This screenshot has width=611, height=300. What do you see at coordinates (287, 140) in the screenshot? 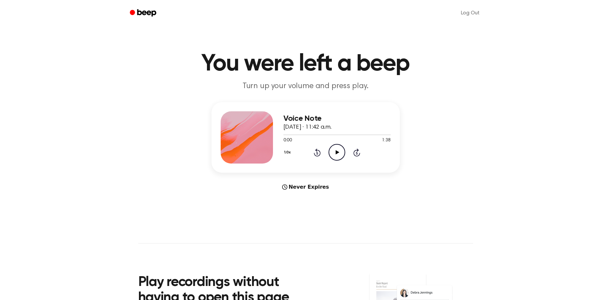
I see `span: 0:00` at bounding box center [287, 140].